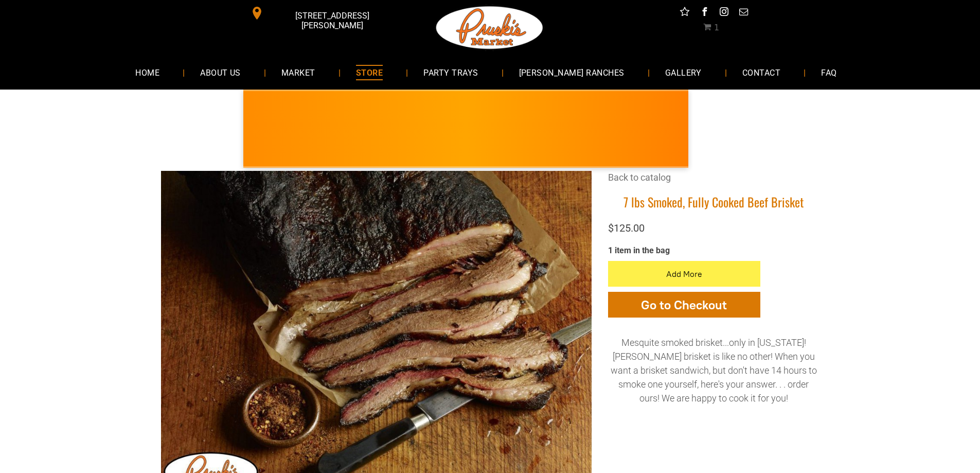 Image resolution: width=980 pixels, height=473 pixels. I want to click on span: 1 item in the bag, so click(639, 250).